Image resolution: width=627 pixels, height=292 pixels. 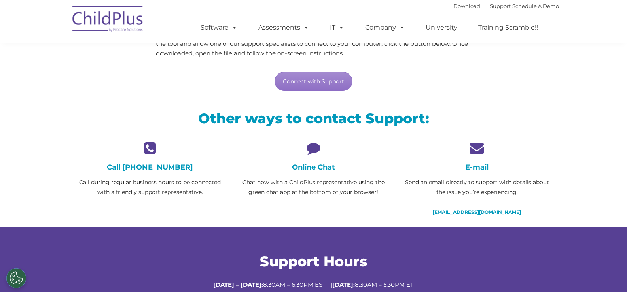 What do you see at coordinates (467, 6) in the screenshot?
I see `a: Download` at bounding box center [467, 6].